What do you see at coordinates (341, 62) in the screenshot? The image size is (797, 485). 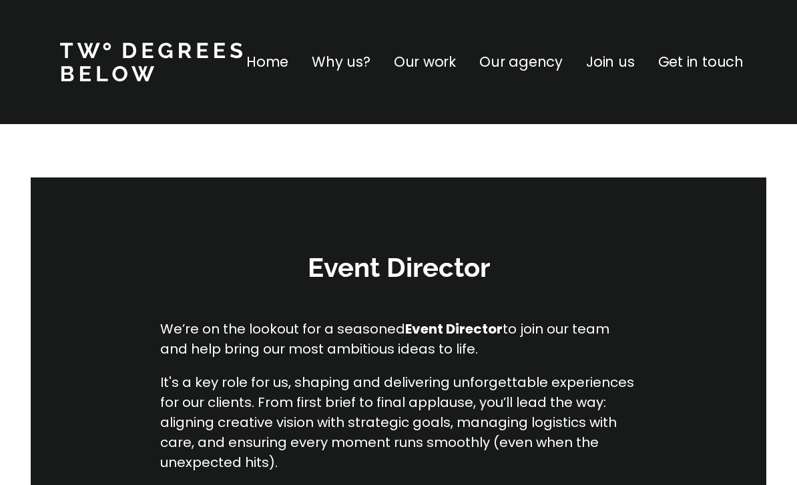 I see `p: Why us?` at bounding box center [341, 62].